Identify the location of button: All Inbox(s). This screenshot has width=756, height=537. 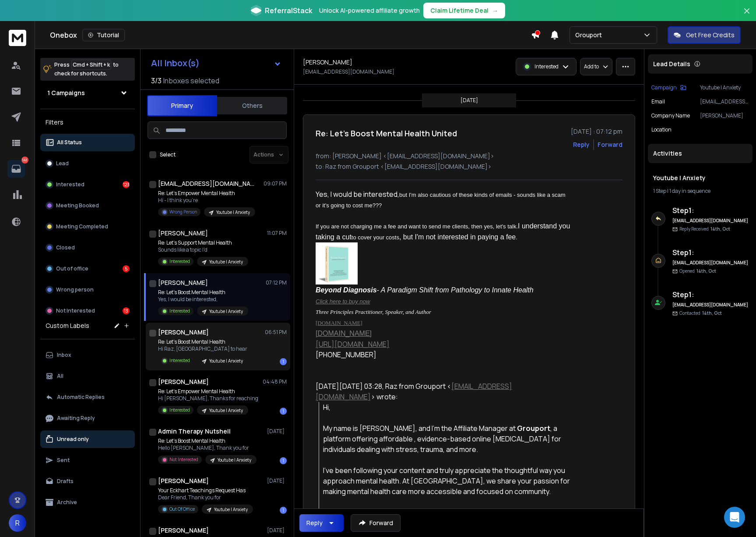
(216, 63).